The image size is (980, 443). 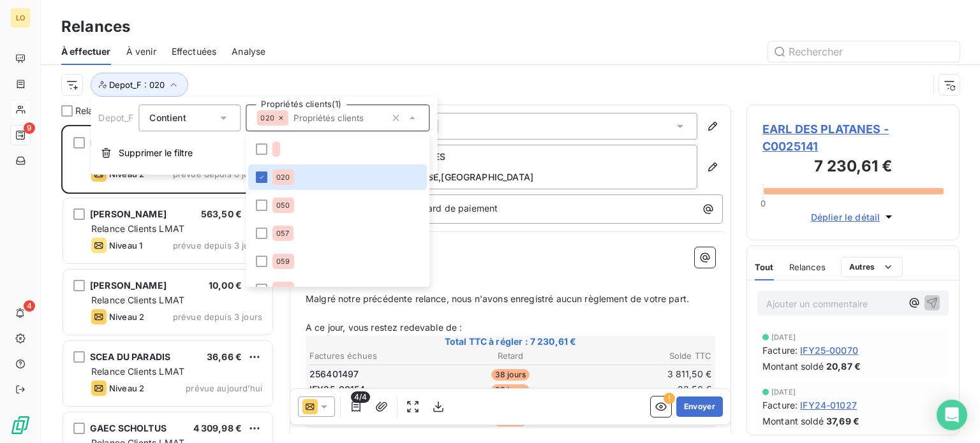 What do you see at coordinates (20, 425) in the screenshot?
I see `img: Logo LeanPay` at bounding box center [20, 425].